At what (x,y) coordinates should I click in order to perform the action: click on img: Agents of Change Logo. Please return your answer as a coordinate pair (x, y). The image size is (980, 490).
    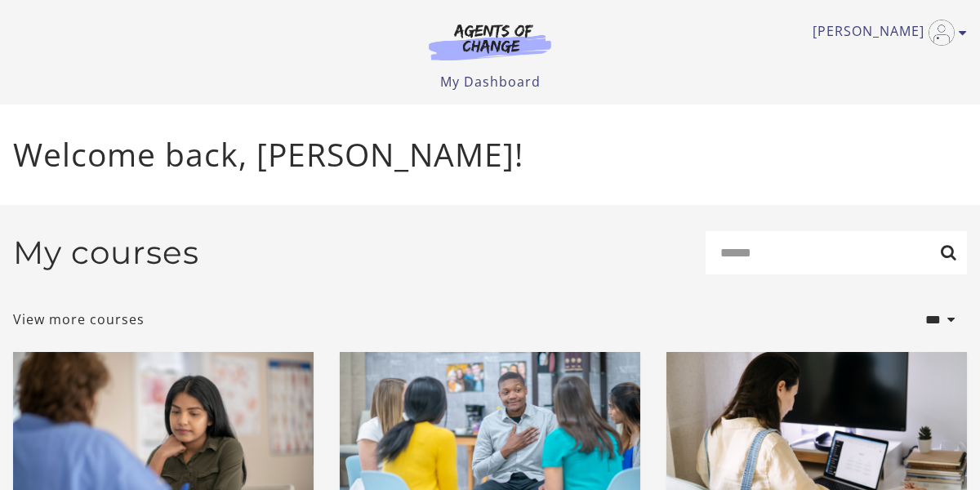
    Looking at the image, I should click on (490, 42).